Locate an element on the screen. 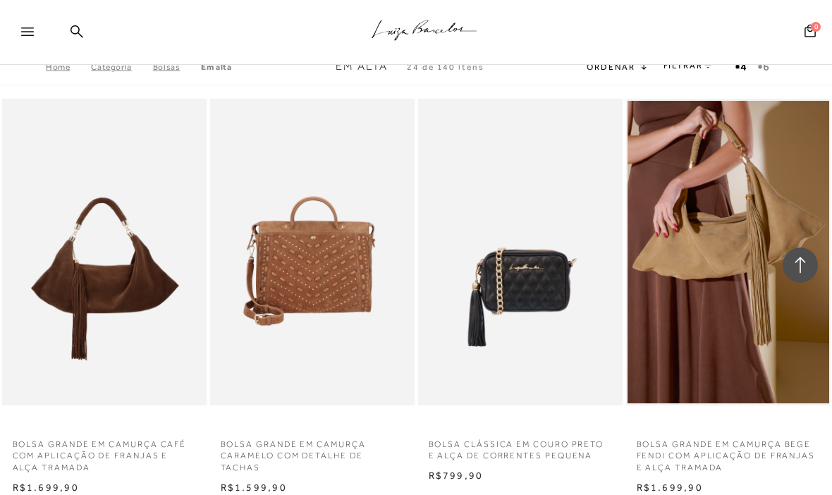 The image size is (832, 495). a: BOLSA GRANDE EM CAMURÇA CARAMELO COM DETALHE DE TACHAS is located at coordinates (312, 452).